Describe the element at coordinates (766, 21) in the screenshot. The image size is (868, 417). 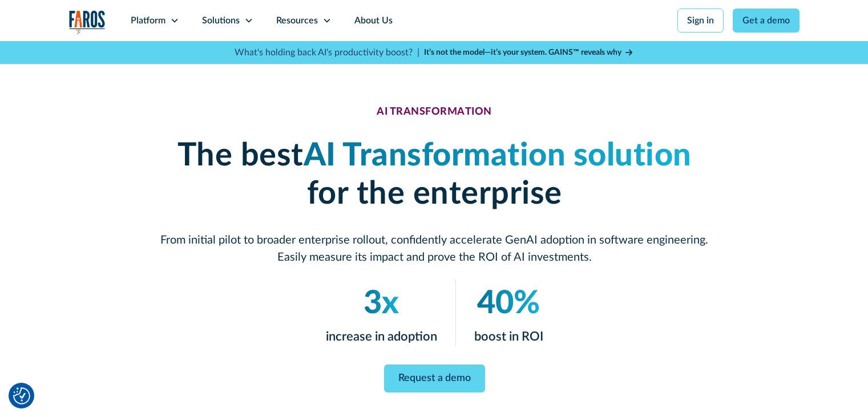
I see `a: Get a demo` at that location.